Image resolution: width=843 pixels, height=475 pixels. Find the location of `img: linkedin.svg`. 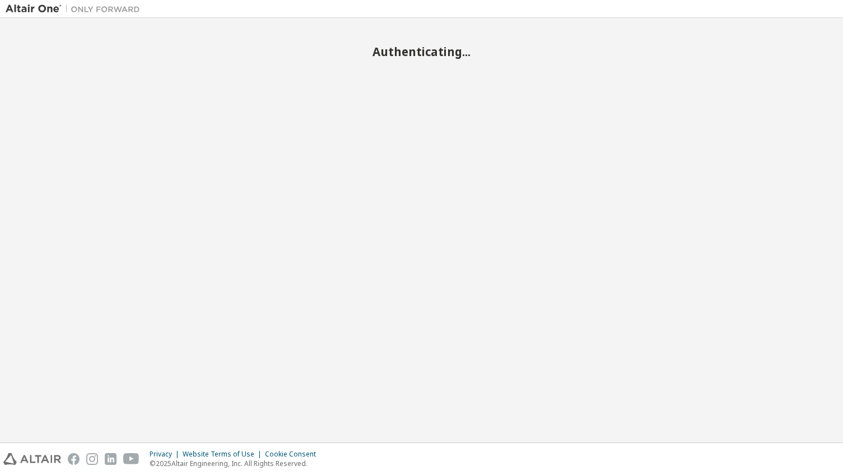

img: linkedin.svg is located at coordinates (110, 458).